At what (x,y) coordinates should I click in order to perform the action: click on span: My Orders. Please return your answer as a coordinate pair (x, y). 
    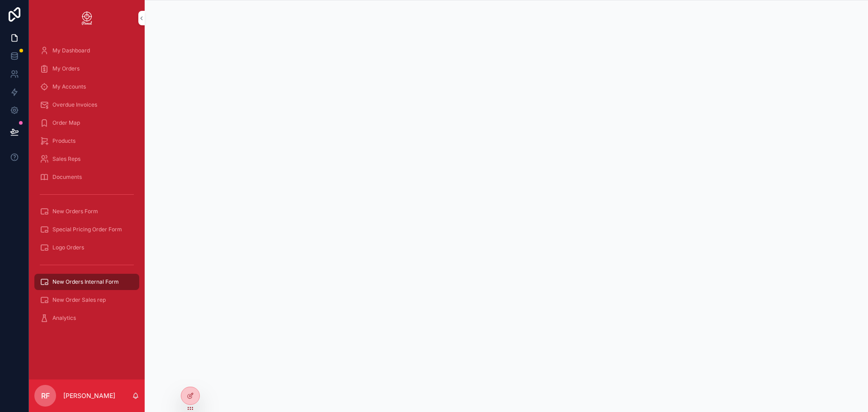
    Looking at the image, I should click on (66, 68).